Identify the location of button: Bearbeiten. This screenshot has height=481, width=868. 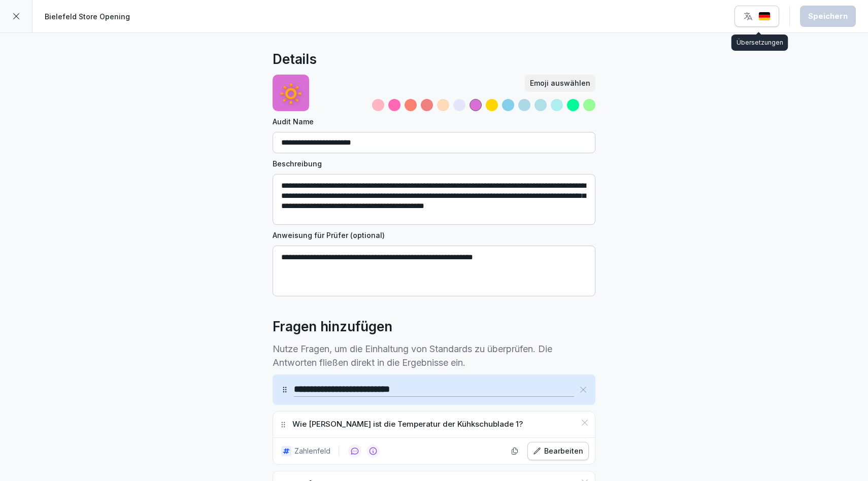
(557, 451).